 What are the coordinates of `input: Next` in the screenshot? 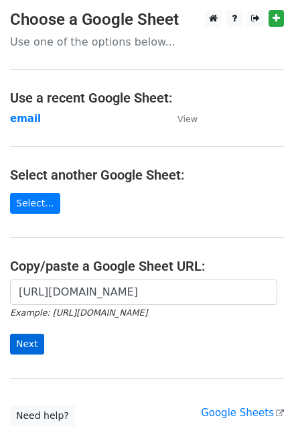 It's located at (27, 344).